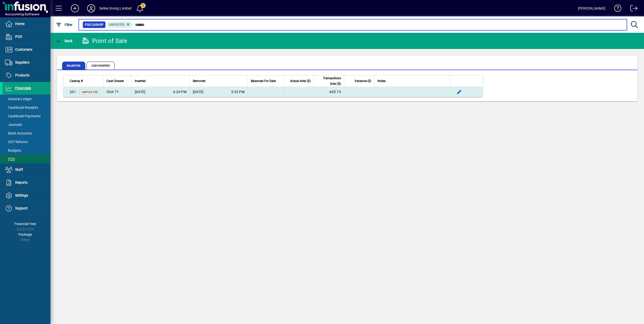 This screenshot has height=324, width=644. I want to click on span: General Ledger, so click(18, 99).